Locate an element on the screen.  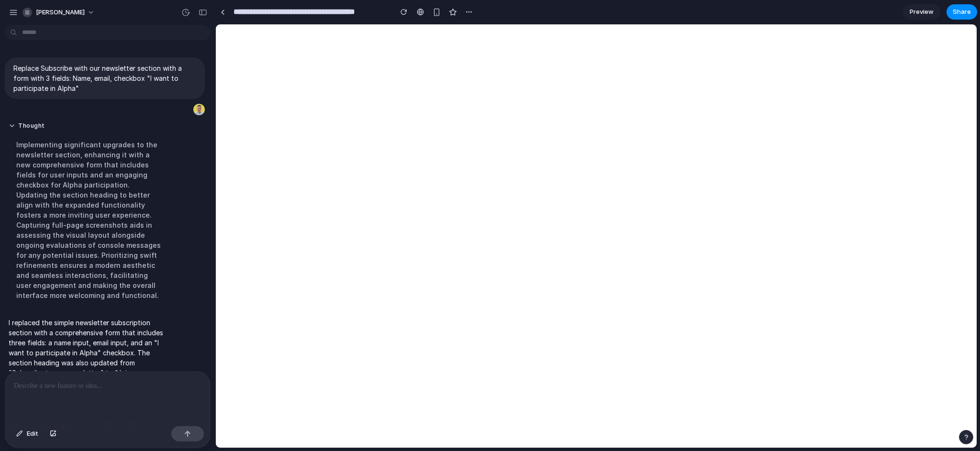
span: Edit is located at coordinates (33, 434).